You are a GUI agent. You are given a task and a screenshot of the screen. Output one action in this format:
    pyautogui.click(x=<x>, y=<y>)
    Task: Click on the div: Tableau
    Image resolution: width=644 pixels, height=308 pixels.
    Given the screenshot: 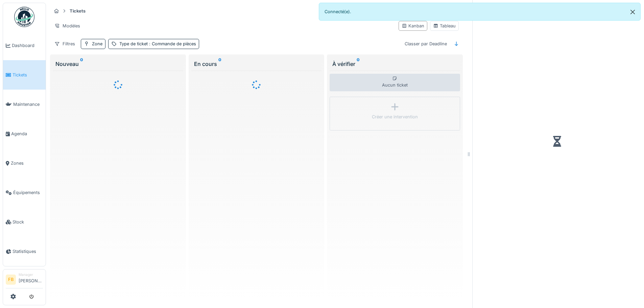 What is the action you would take?
    pyautogui.click(x=444, y=26)
    